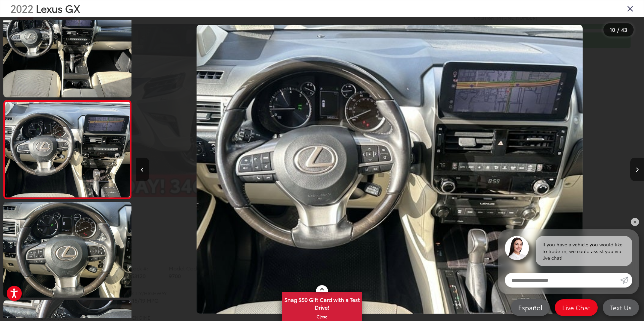 This screenshot has height=321, width=644. I want to click on a: Text Us, so click(621, 308).